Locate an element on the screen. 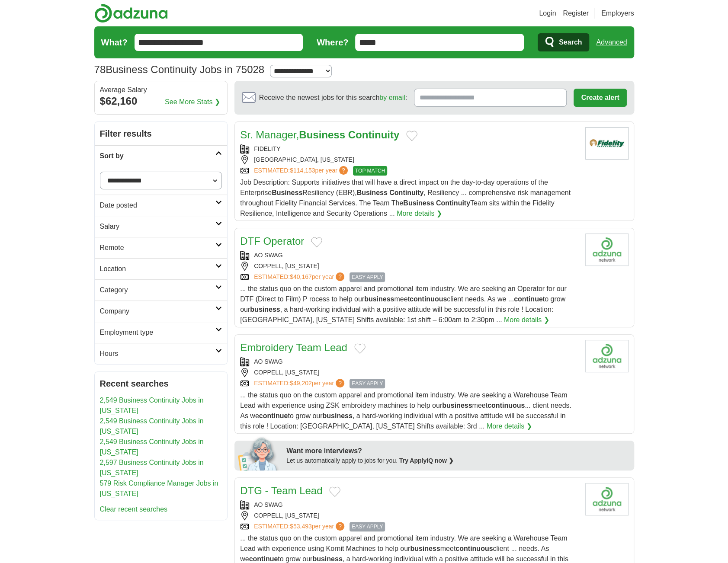 The image size is (728, 563). a: ESTIMATED:$40,167per year? is located at coordinates (300, 277).